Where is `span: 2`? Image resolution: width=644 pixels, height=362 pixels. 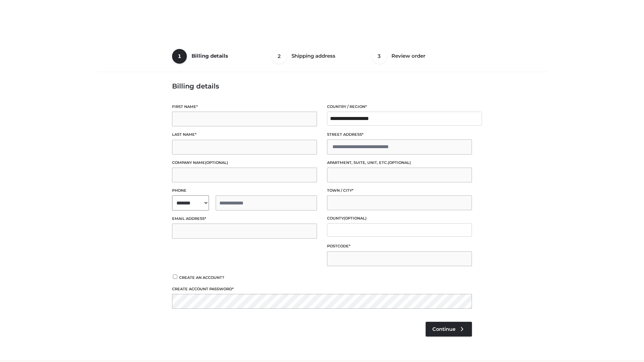
span: 2 is located at coordinates (279, 56).